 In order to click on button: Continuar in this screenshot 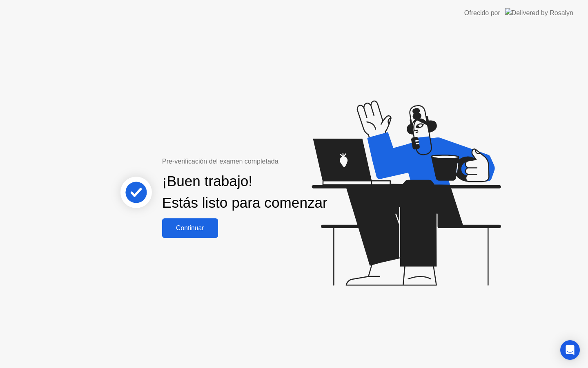, I will do `click(190, 228)`.